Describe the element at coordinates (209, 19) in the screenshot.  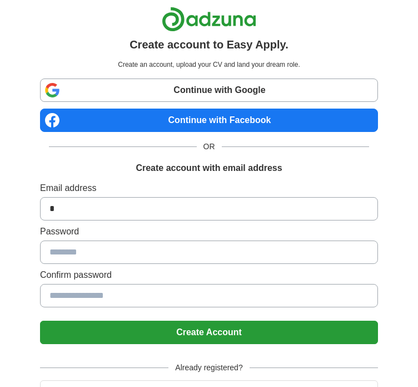
I see `img: Adzuna logo` at that location.